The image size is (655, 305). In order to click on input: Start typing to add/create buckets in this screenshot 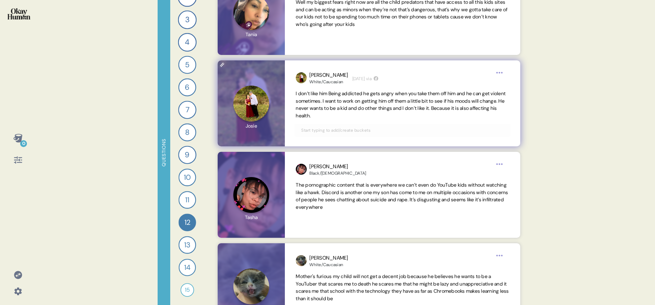, I will do `click(402, 130)`.